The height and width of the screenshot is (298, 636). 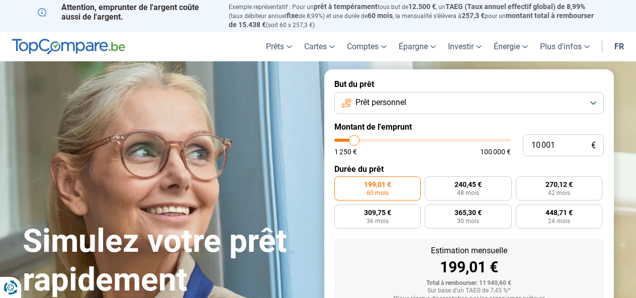 I want to click on span: 448,71 €, so click(x=559, y=213).